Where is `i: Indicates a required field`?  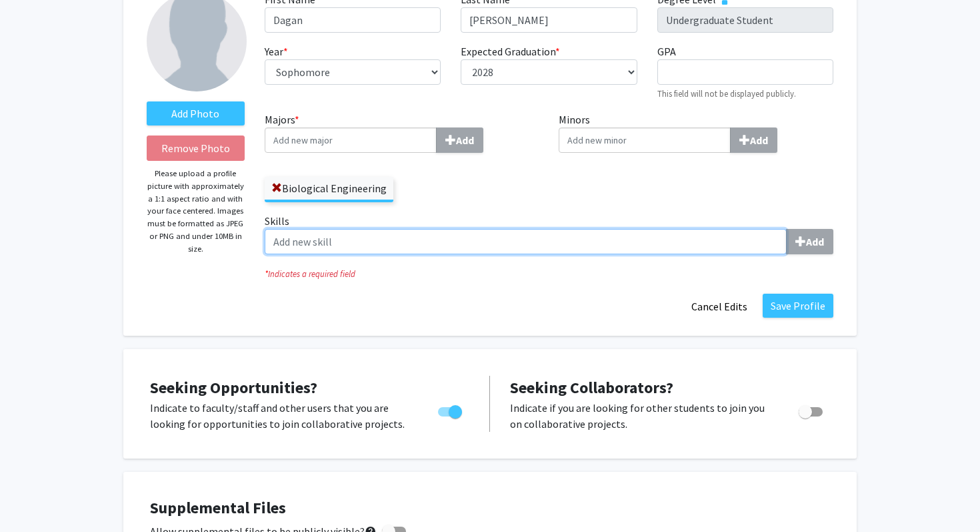 i: Indicates a required field is located at coordinates (548, 274).